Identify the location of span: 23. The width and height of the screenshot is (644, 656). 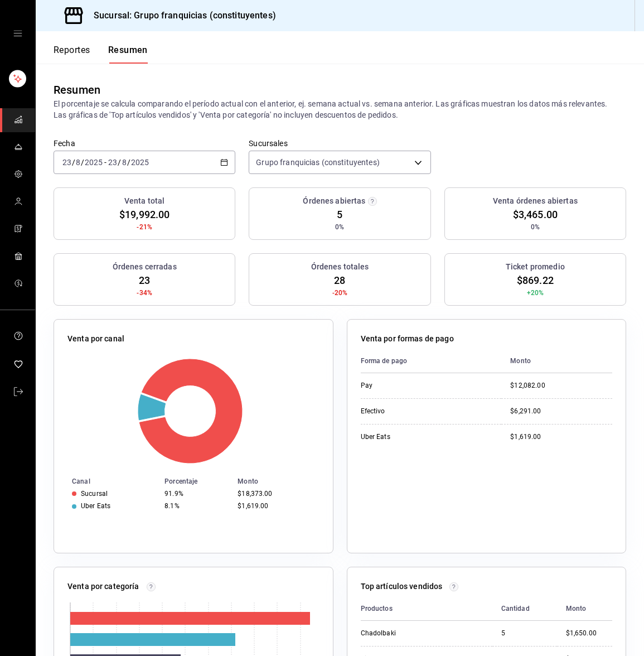
(144, 280).